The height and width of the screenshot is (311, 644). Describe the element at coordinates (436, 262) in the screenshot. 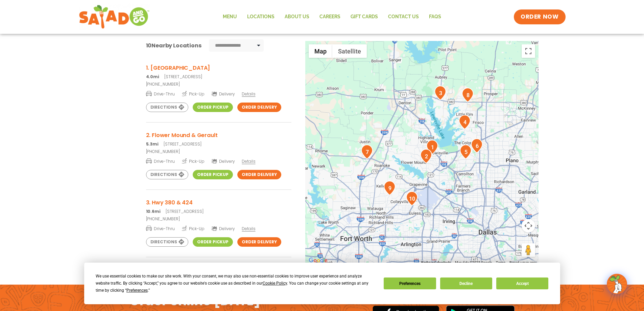

I see `button: Keyboard shortcuts` at that location.